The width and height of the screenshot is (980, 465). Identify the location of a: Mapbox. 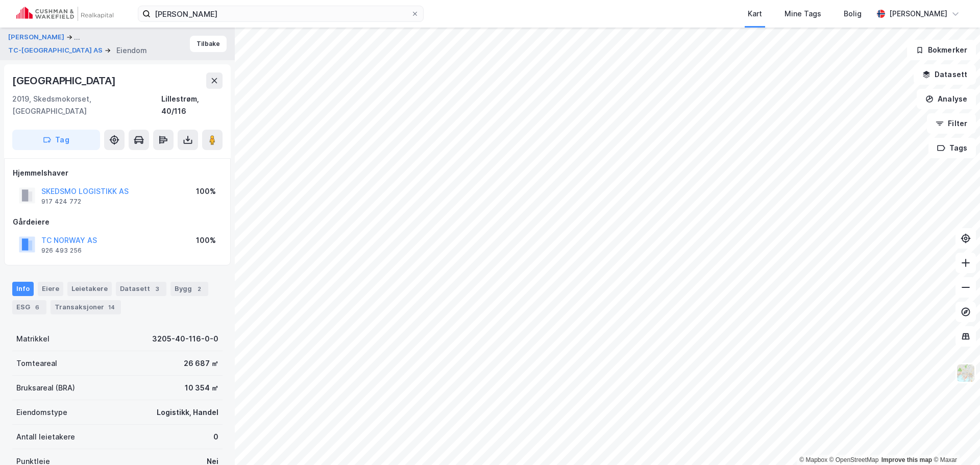
(813, 460).